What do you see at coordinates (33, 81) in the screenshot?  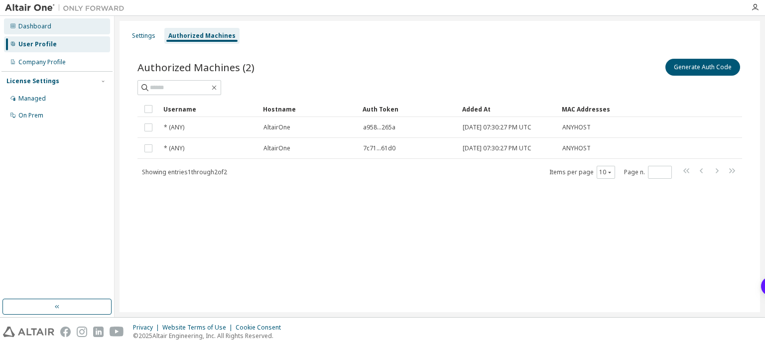 I see `div: License Settings` at bounding box center [33, 81].